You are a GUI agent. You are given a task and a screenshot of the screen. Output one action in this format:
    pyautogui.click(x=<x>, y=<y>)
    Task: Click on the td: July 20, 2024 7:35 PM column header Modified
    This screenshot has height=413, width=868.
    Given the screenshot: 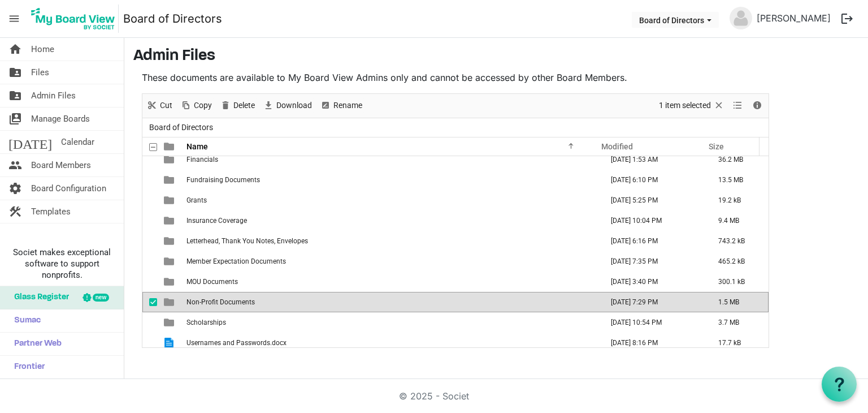 What is the action you would take?
    pyautogui.click(x=653, y=261)
    